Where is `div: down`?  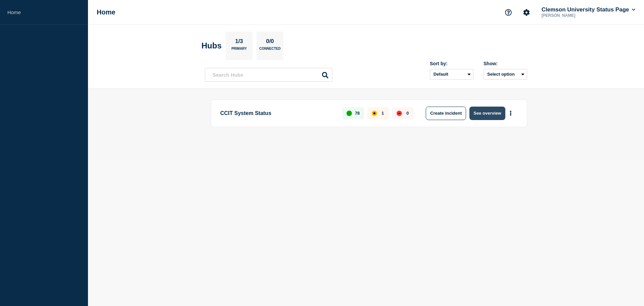
div: down is located at coordinates (399, 113).